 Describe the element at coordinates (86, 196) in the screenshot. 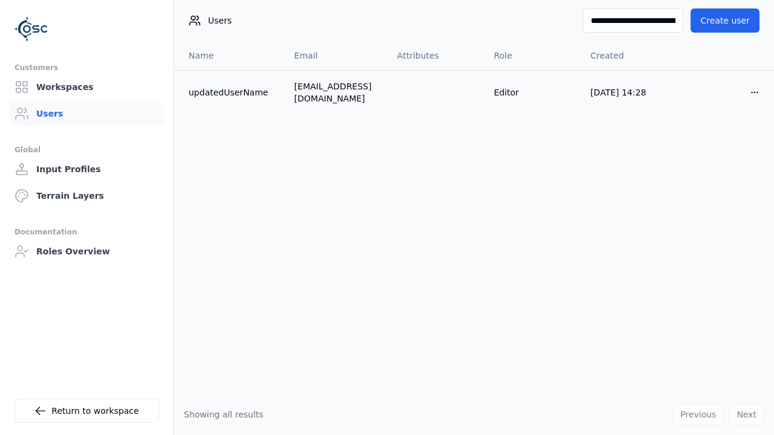

I see `a: Terrain Layers` at that location.